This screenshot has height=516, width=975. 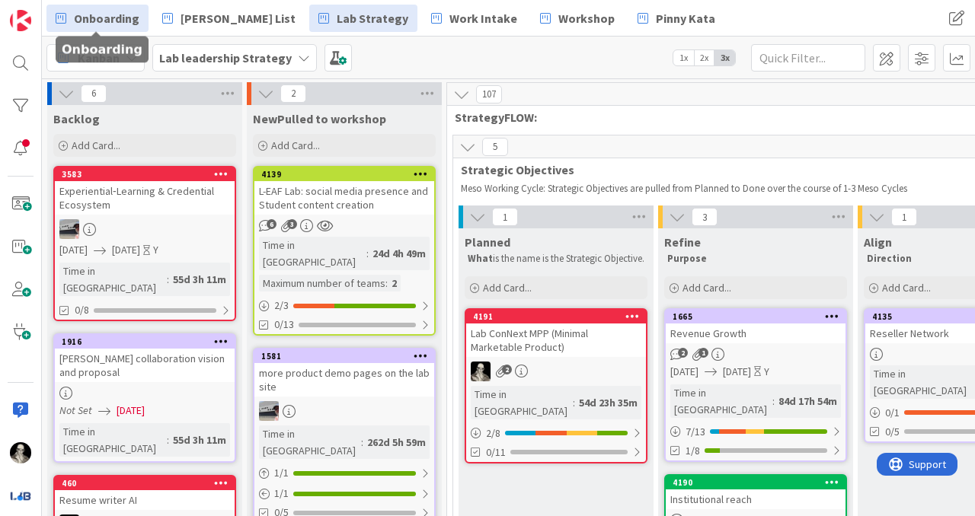 What do you see at coordinates (145, 484) in the screenshot?
I see `div: 460` at bounding box center [145, 484].